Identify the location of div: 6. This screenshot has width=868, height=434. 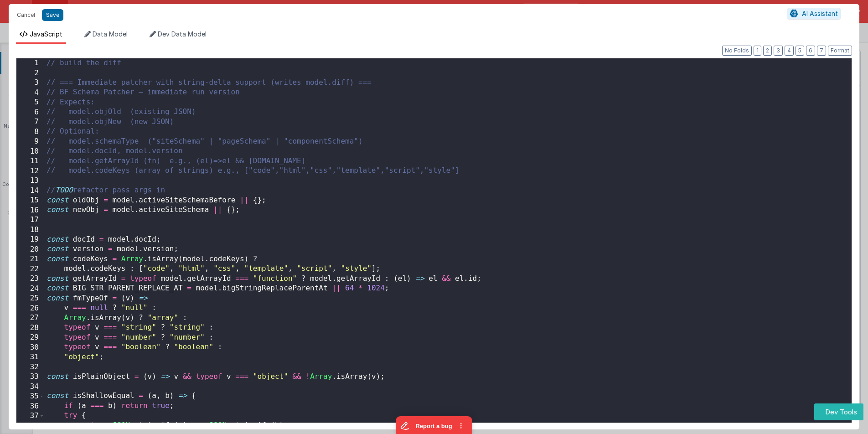
(31, 112).